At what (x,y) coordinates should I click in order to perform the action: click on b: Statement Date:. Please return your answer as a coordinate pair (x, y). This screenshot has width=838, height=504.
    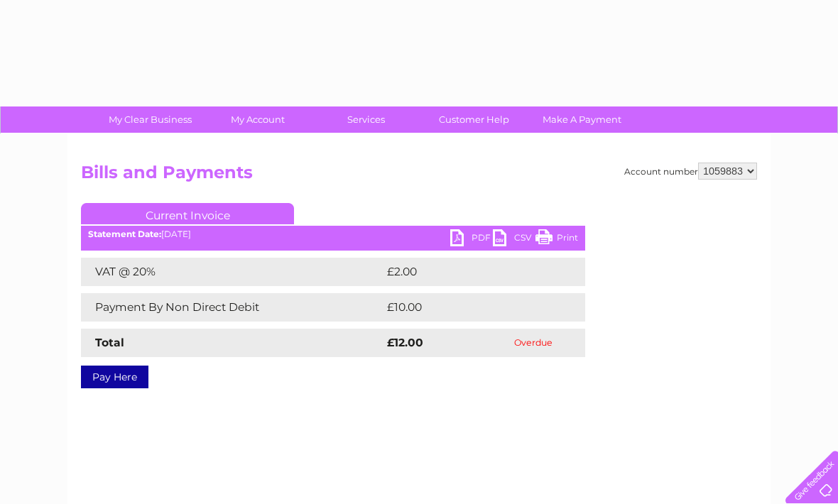
    Looking at the image, I should click on (125, 234).